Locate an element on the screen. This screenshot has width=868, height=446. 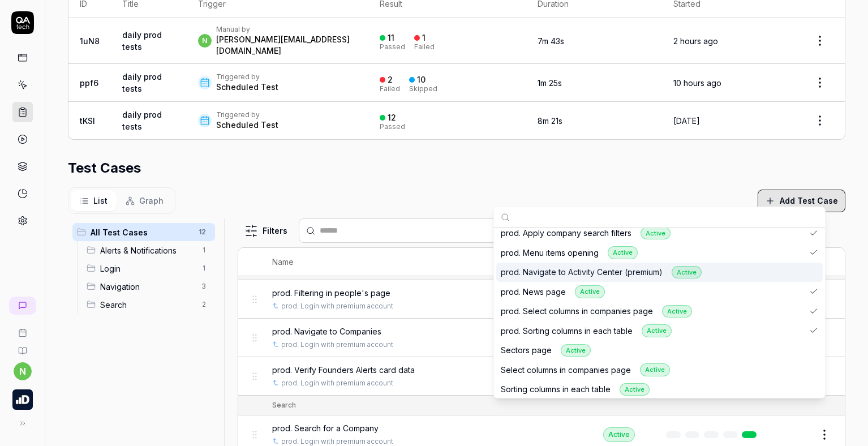
a: New conversation is located at coordinates (23, 306).